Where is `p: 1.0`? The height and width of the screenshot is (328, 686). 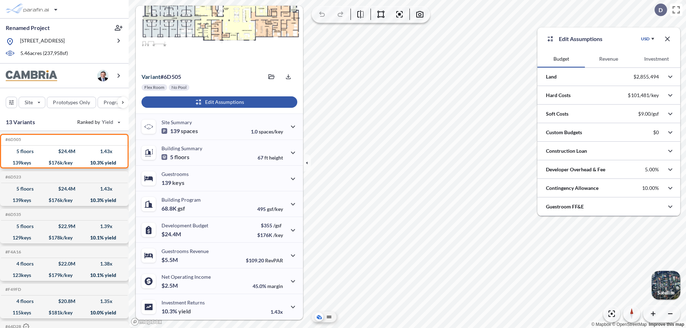 p: 1.0 is located at coordinates (267, 131).